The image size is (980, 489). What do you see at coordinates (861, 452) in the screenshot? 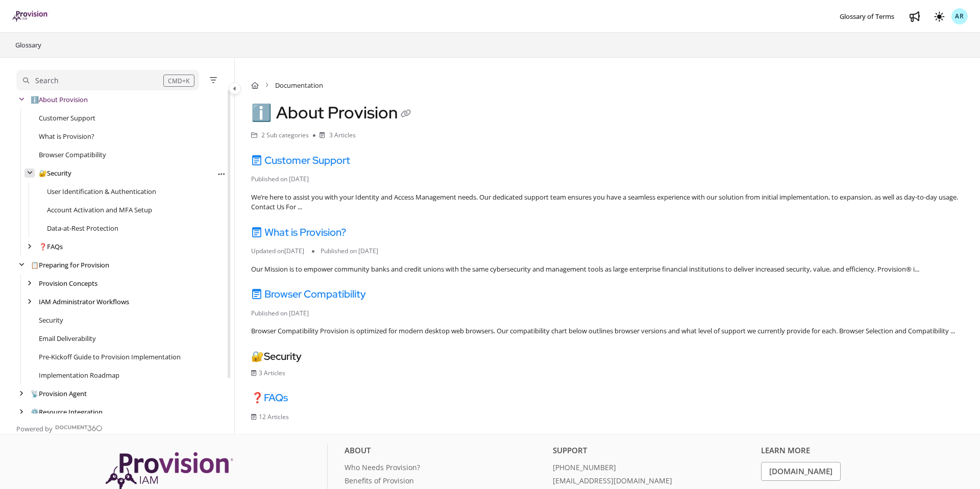
I see `div: Learn More` at bounding box center [861, 452].